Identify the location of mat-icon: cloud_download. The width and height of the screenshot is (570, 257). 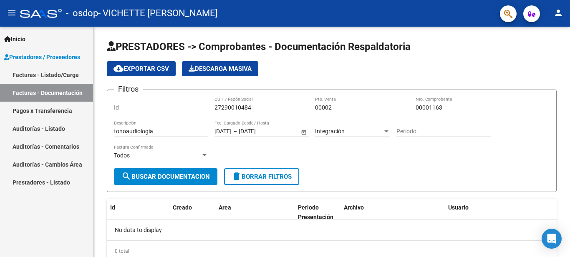
(118, 68).